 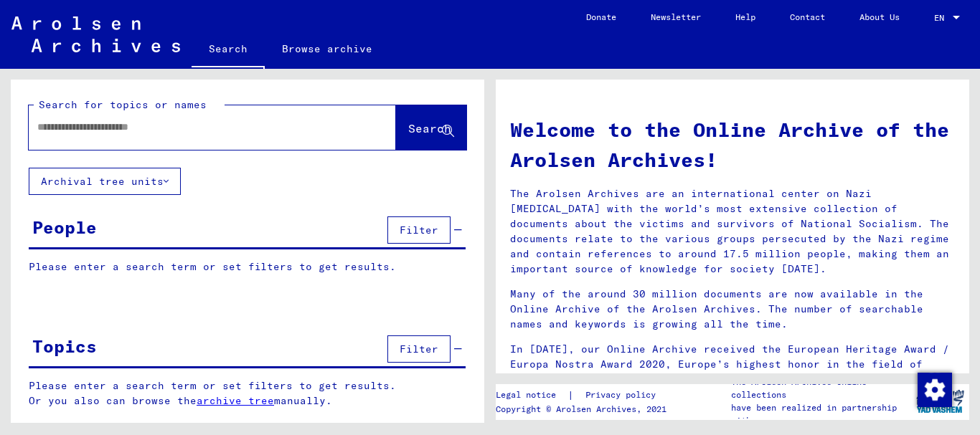 What do you see at coordinates (821, 414) in the screenshot?
I see `p: have been realized in partnership with` at bounding box center [821, 414].